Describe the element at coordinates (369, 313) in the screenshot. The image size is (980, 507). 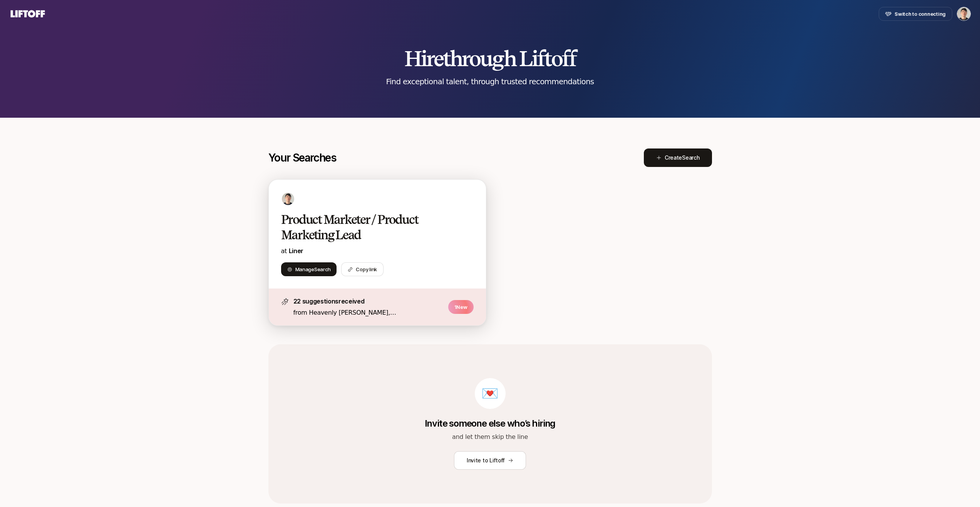
I see `p: from` at that location.